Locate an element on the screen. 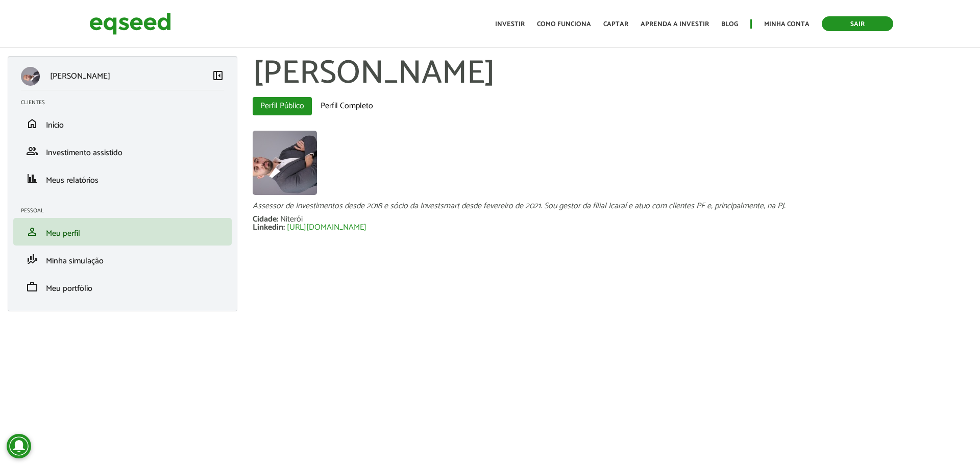 This screenshot has height=465, width=980. a: Blog is located at coordinates (729, 24).